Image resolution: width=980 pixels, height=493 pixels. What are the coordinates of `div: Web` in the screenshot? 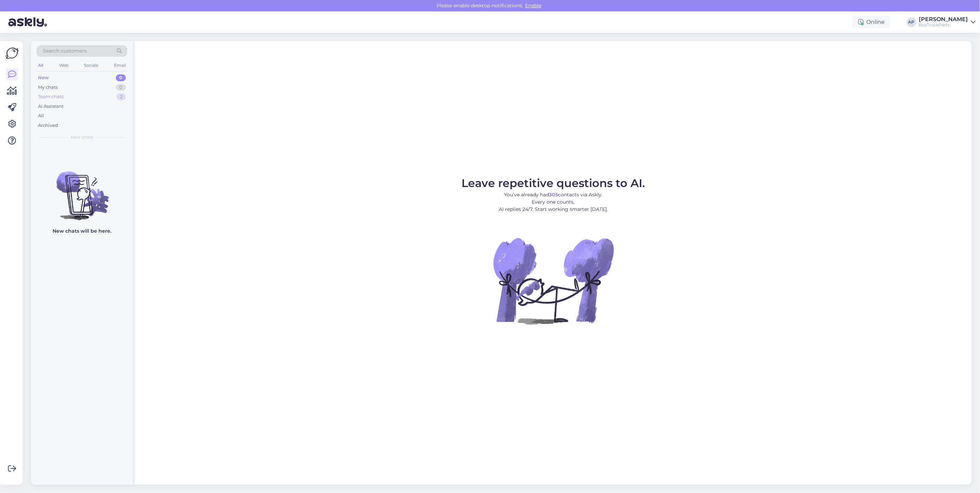 It's located at (64, 65).